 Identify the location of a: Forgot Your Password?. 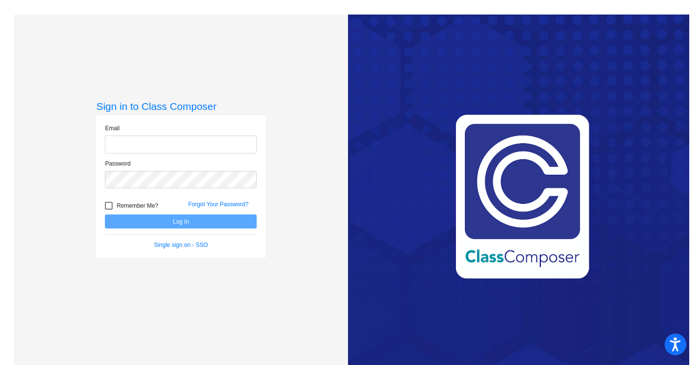
(218, 204).